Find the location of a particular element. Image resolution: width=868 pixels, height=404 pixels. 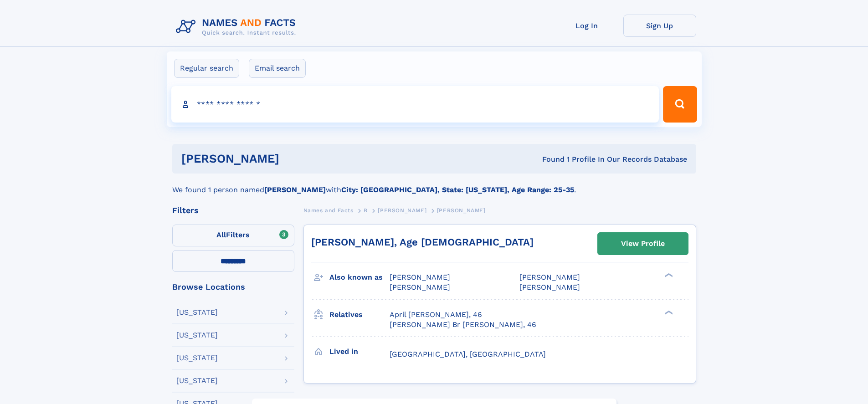

a: View Profile is located at coordinates (643, 244).